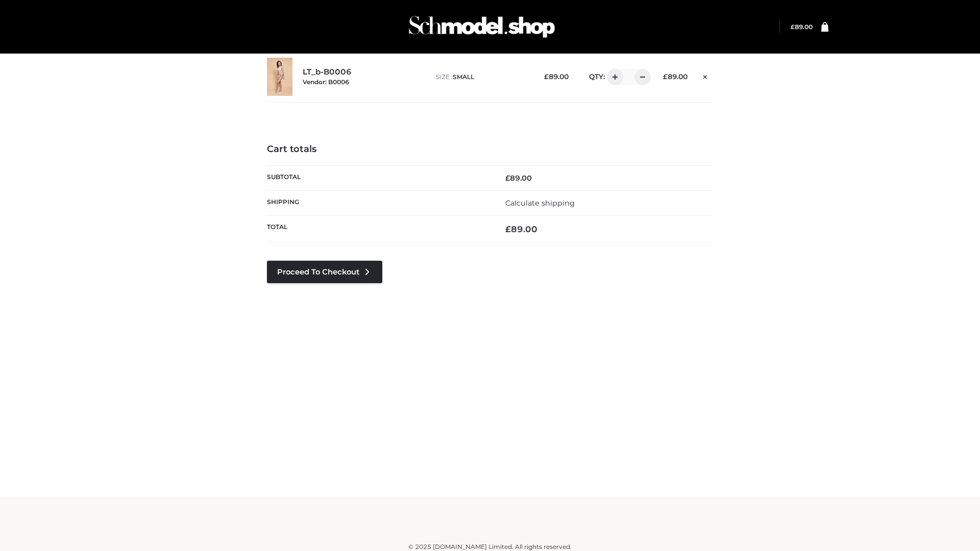  Describe the element at coordinates (802, 27) in the screenshot. I see `a: £89.00` at that location.